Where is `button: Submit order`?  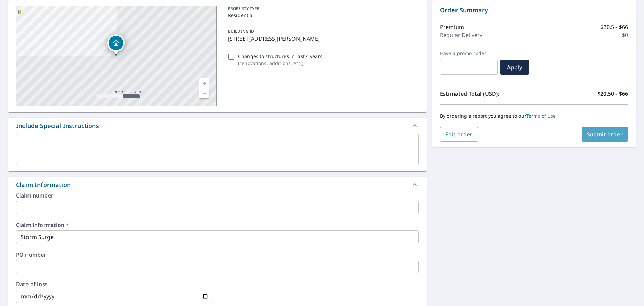 button: Submit order is located at coordinates (605, 134).